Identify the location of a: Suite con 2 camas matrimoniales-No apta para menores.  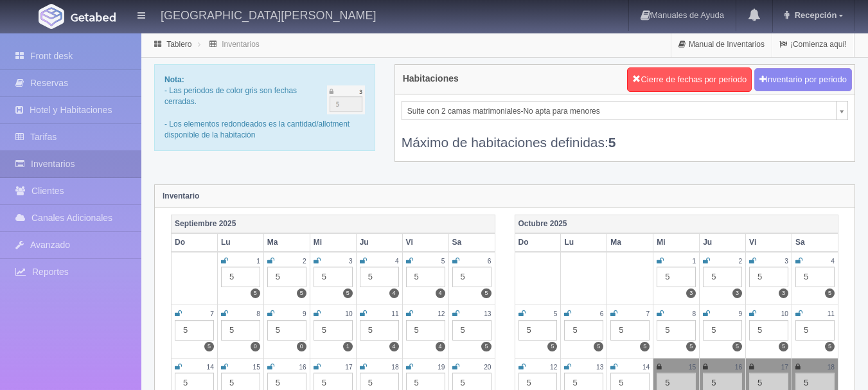
(625, 111).